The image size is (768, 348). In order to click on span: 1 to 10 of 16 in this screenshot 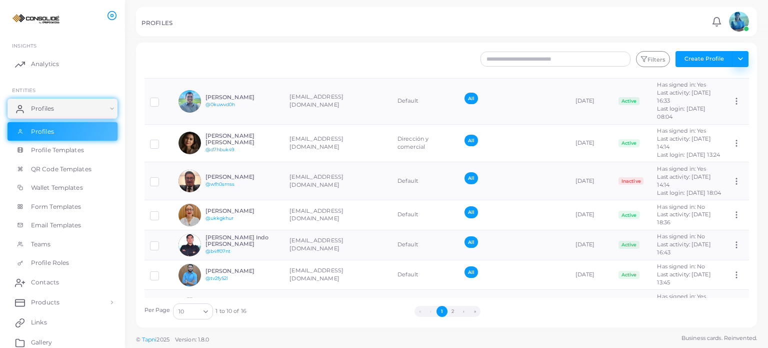, I will do `click(231, 311)`.